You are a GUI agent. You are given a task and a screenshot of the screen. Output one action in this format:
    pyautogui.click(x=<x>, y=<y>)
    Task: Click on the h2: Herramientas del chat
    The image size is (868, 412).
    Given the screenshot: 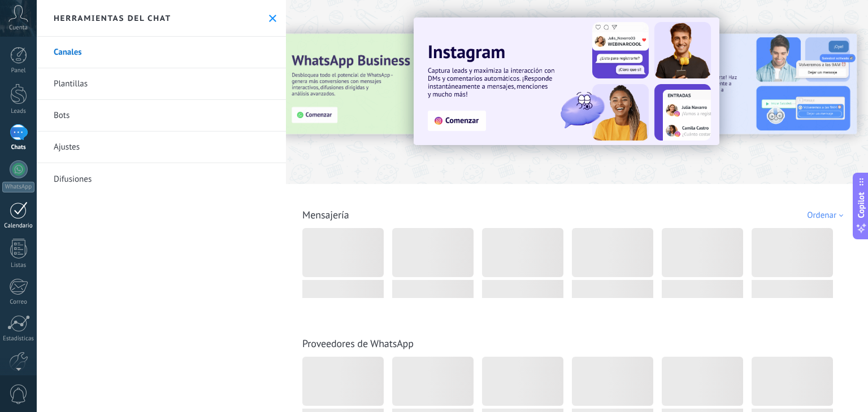 What is the action you would take?
    pyautogui.click(x=112, y=18)
    